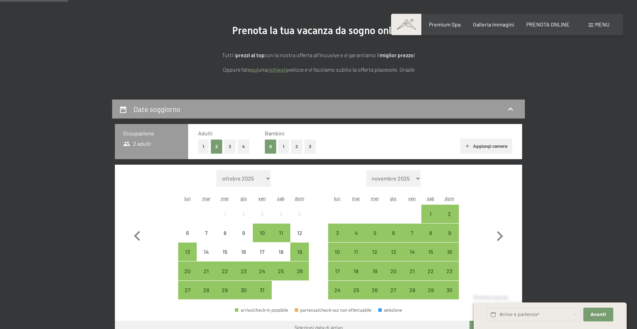  What do you see at coordinates (206, 271) in the screenshot?
I see `div: Tue Oct 21 2025` at bounding box center [206, 271].